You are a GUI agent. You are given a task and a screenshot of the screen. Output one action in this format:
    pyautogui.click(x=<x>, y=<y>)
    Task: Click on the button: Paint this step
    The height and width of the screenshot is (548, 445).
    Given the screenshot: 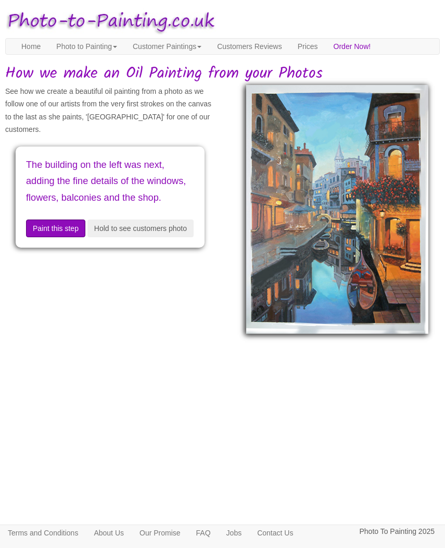 What is the action you would take?
    pyautogui.click(x=56, y=228)
    